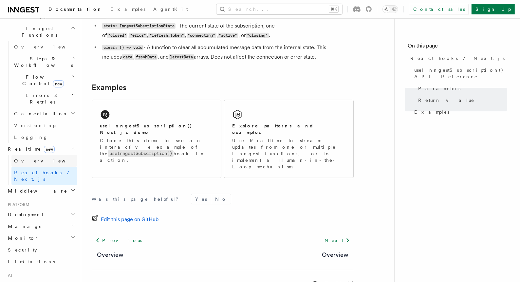 The image size is (520, 282). I want to click on span: Manage, so click(24, 226).